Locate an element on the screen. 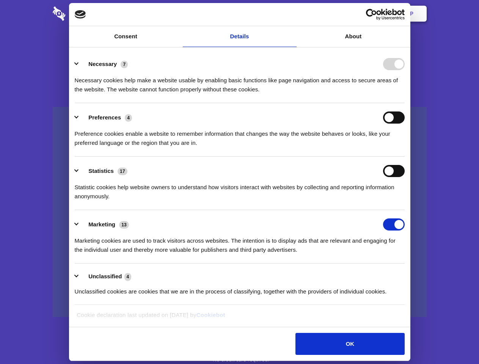 The image size is (479, 364). h1: Eliminate Slack Data Loss. is located at coordinates (240, 48).